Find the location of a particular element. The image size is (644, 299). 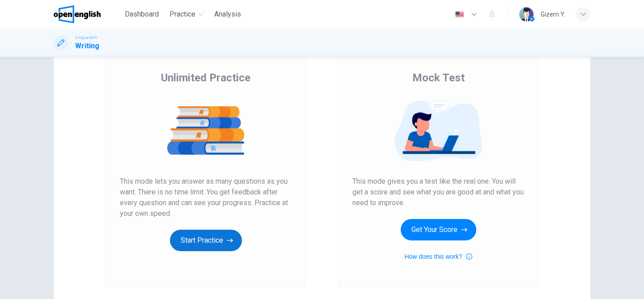

span: Analysis is located at coordinates (227, 14).